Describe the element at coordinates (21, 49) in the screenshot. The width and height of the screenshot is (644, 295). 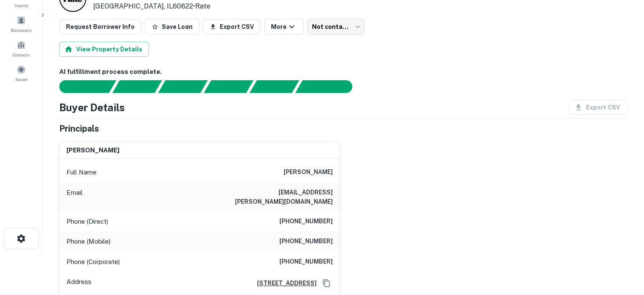
I see `a: Contacts` at that location.